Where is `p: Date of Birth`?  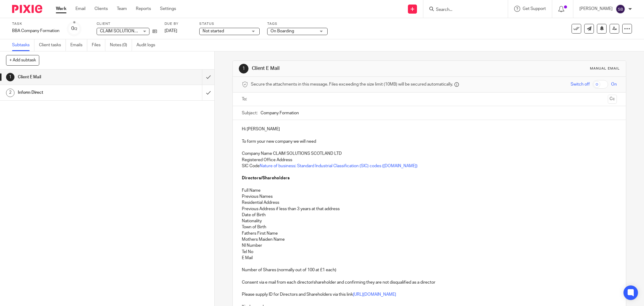 p: Date of Birth is located at coordinates (430, 215).